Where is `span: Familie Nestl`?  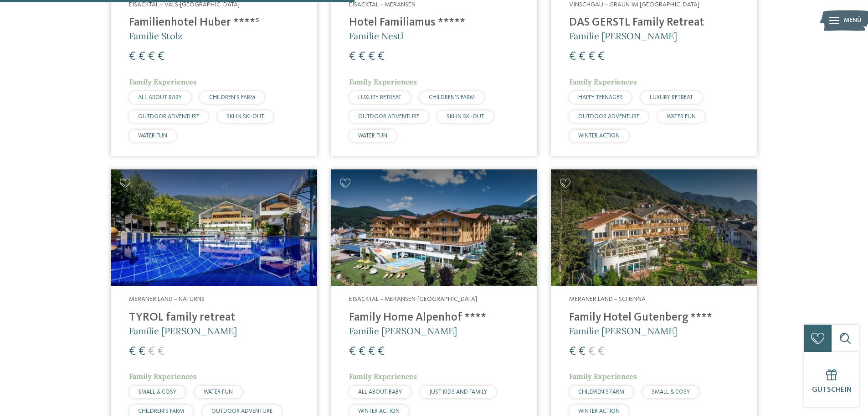 span: Familie Nestl is located at coordinates (376, 36).